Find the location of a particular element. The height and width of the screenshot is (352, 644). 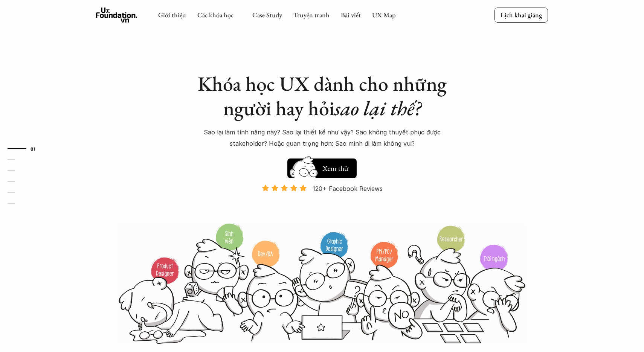

p: Sao lại làm tính năng này? Sao lại thiết kế như vậy? Sao không thuyết phục được stakeholder? Hoặc... is located at coordinates (322, 138).